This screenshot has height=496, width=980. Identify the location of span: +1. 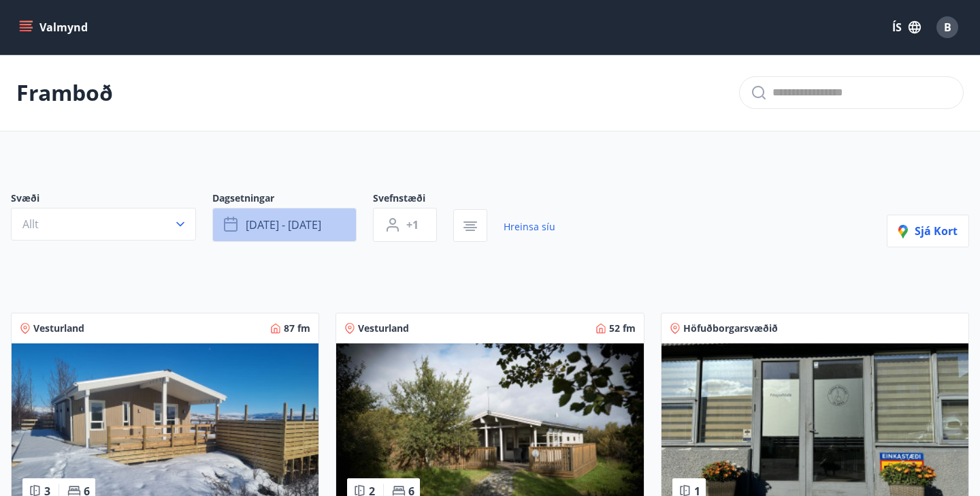
(413, 225).